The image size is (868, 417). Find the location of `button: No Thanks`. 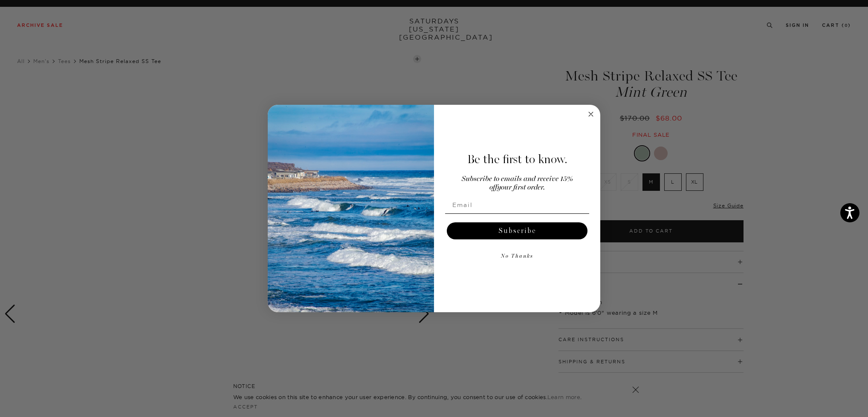

button: No Thanks is located at coordinates (517, 256).